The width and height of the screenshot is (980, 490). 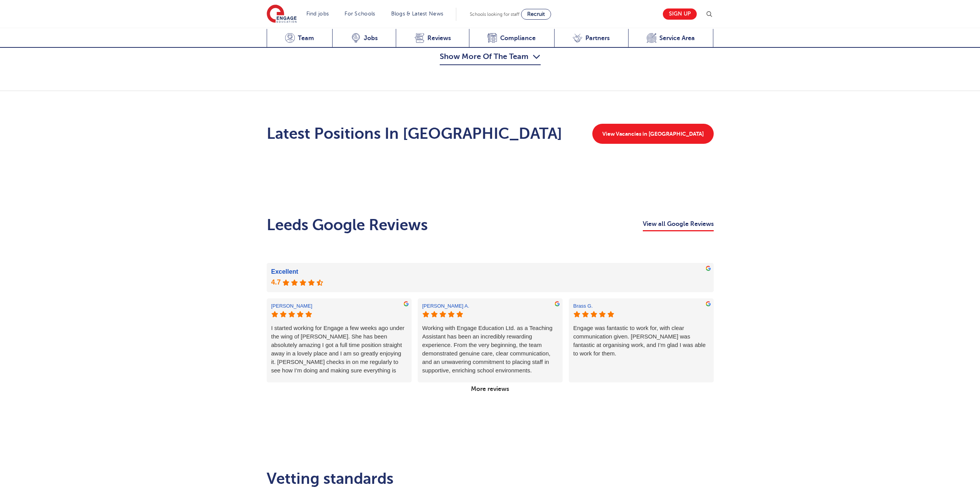 What do you see at coordinates (591, 38) in the screenshot?
I see `a: Partners` at bounding box center [591, 38].